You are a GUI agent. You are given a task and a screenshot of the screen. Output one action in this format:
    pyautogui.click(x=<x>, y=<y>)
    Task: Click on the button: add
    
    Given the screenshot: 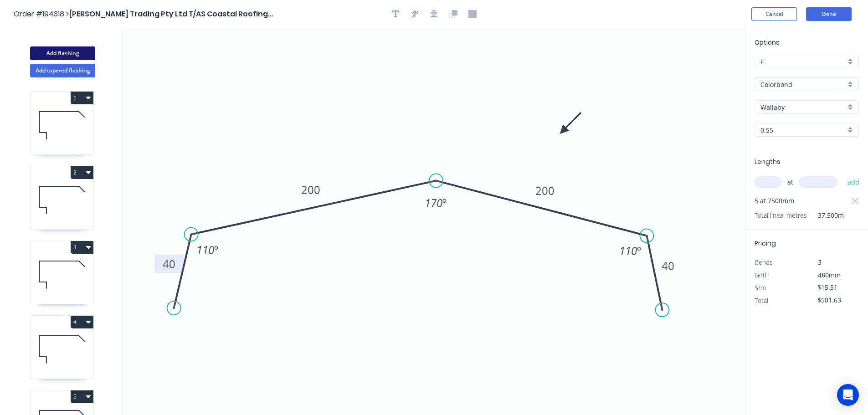 What is the action you would take?
    pyautogui.click(x=854, y=182)
    